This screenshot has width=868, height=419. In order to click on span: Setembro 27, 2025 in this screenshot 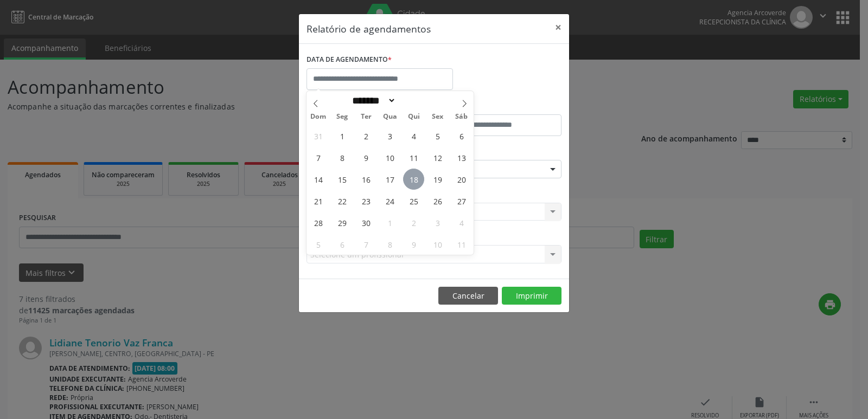, I will do `click(461, 201)`.